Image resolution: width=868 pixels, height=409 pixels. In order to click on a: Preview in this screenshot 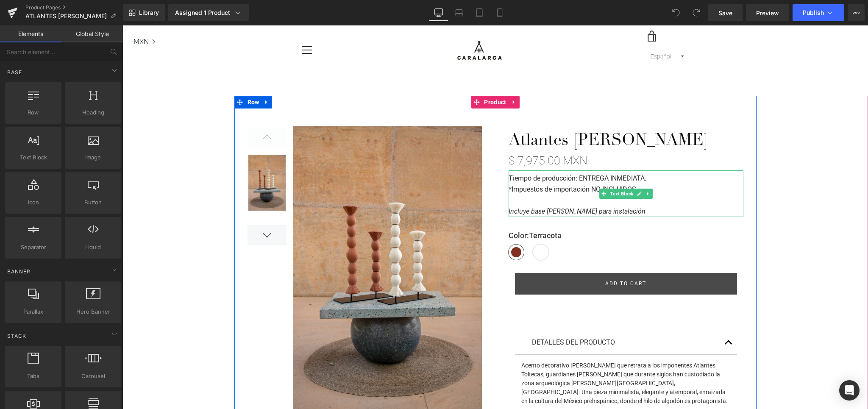, I will do `click(767, 13)`.